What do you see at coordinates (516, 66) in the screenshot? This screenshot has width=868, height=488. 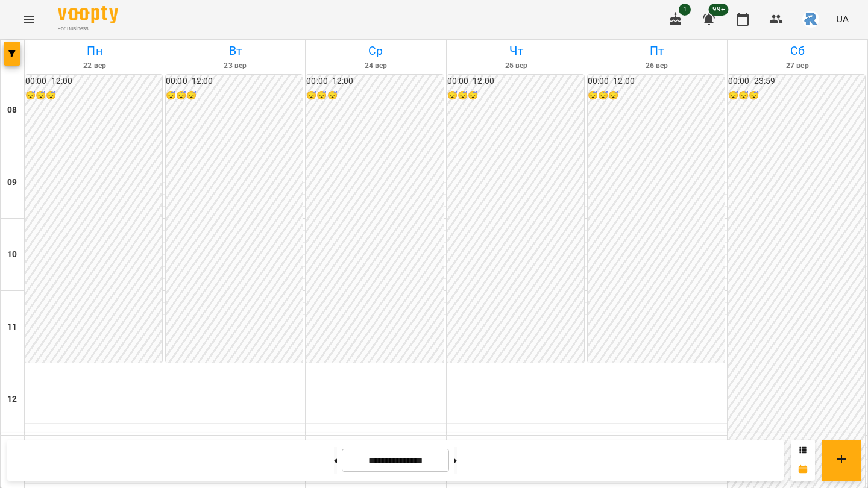 I see `h6: 25 вер` at bounding box center [516, 66].